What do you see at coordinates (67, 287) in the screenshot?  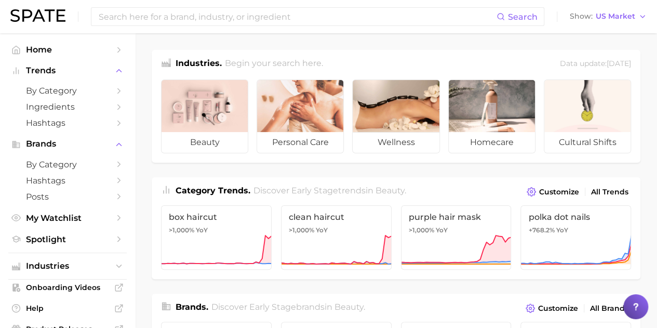 I see `span: Onboarding Videos` at bounding box center [67, 287].